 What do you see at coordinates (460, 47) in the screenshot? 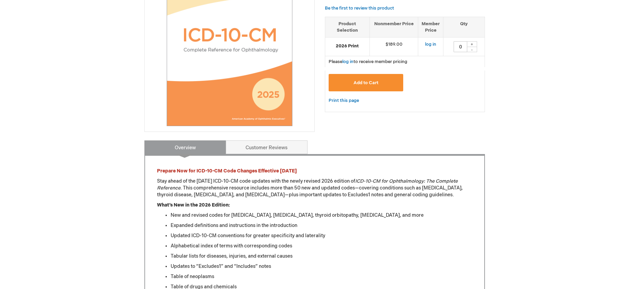
I see `input: Qty` at bounding box center [460, 47].